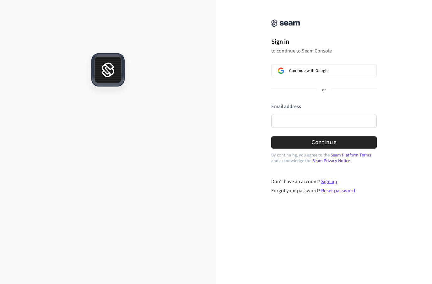 The width and height of the screenshot is (432, 284). Describe the element at coordinates (324, 90) in the screenshot. I see `p: or` at that location.